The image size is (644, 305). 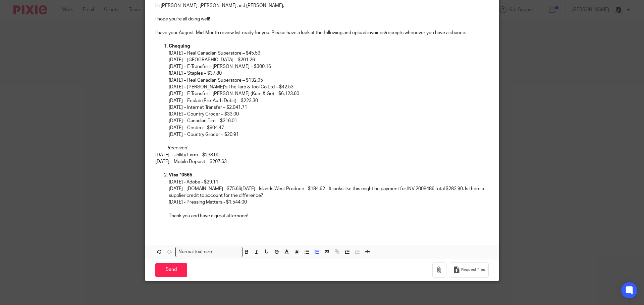 What do you see at coordinates (473, 270) in the screenshot?
I see `span: Request files` at bounding box center [473, 270].